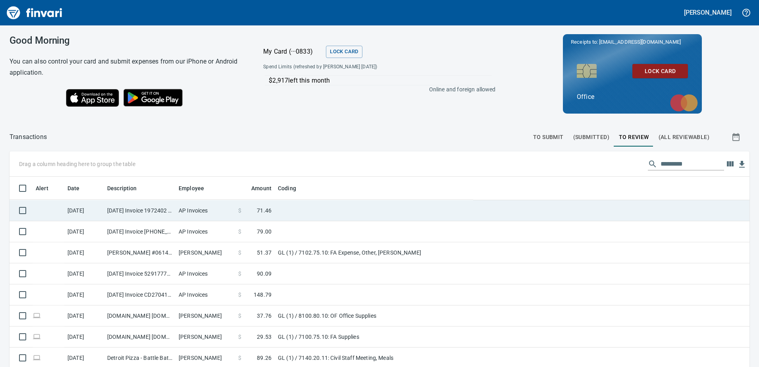  I want to click on span: 51.37, so click(264, 252).